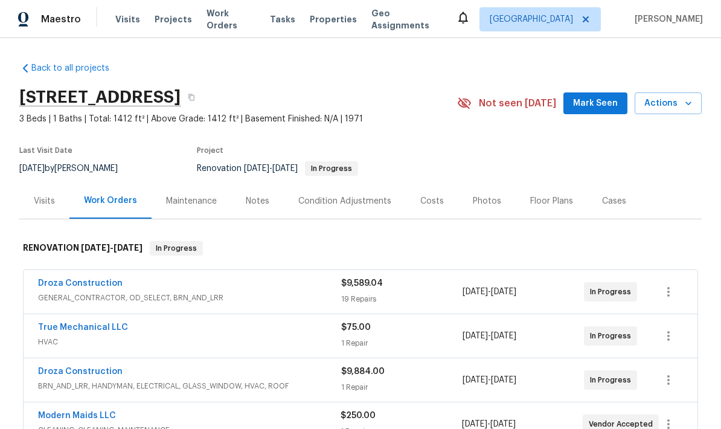 The image size is (721, 429). What do you see at coordinates (487, 201) in the screenshot?
I see `div: Photos` at bounding box center [487, 201].